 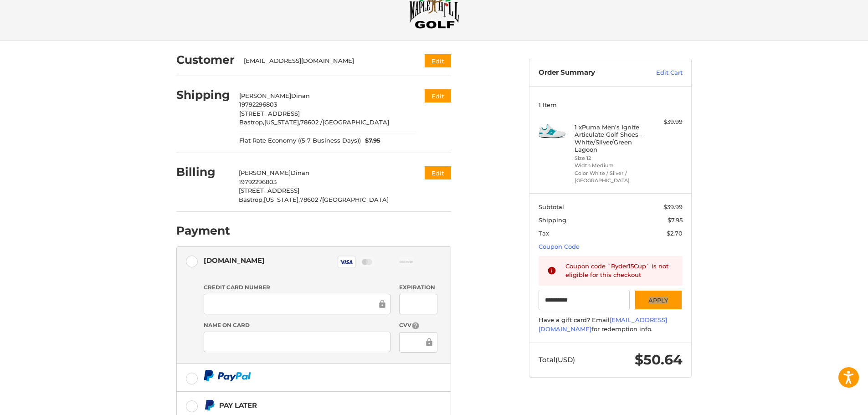 I want to click on div: Pay Later, so click(x=306, y=405).